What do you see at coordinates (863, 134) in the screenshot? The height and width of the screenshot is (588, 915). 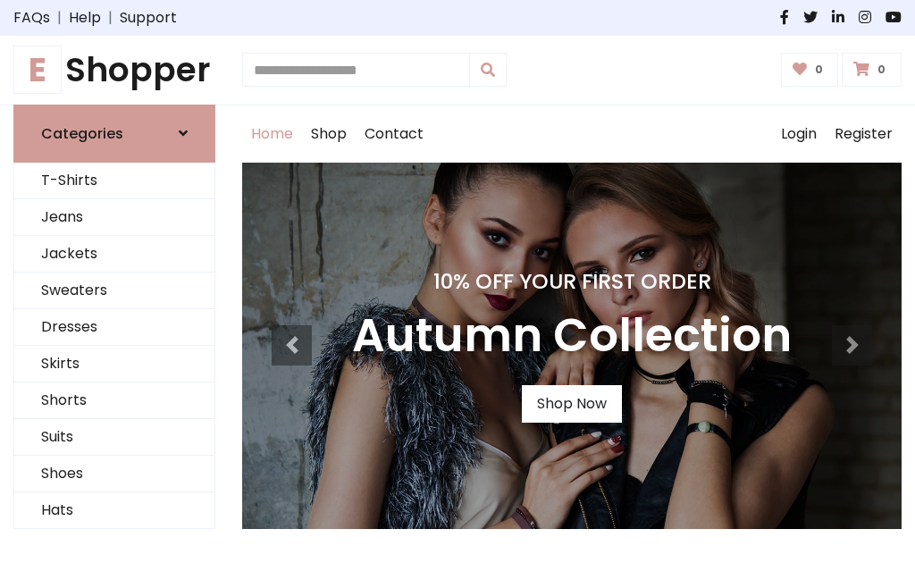 I see `a: Register` at bounding box center [863, 134].